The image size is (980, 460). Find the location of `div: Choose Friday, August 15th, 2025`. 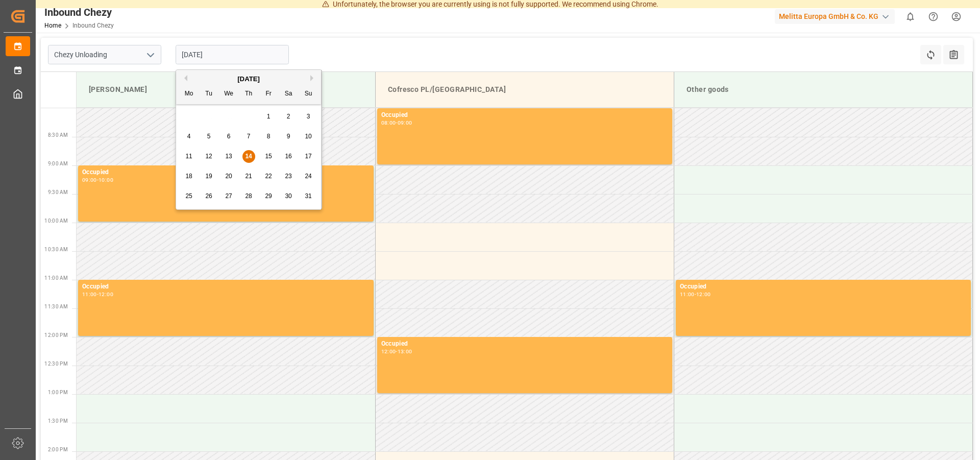

div: Choose Friday, August 15th, 2025 is located at coordinates (268, 156).